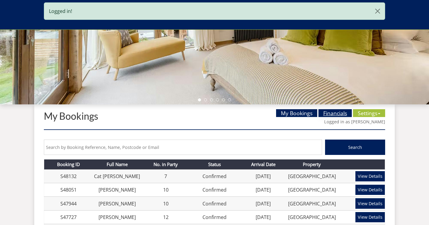 The width and height of the screenshot is (429, 225). Describe the element at coordinates (369, 113) in the screenshot. I see `a: Settings` at that location.